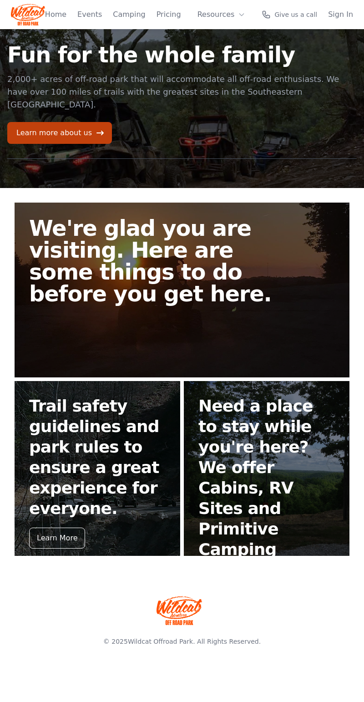  Describe the element at coordinates (57, 538) in the screenshot. I see `div: Learn More` at that location.